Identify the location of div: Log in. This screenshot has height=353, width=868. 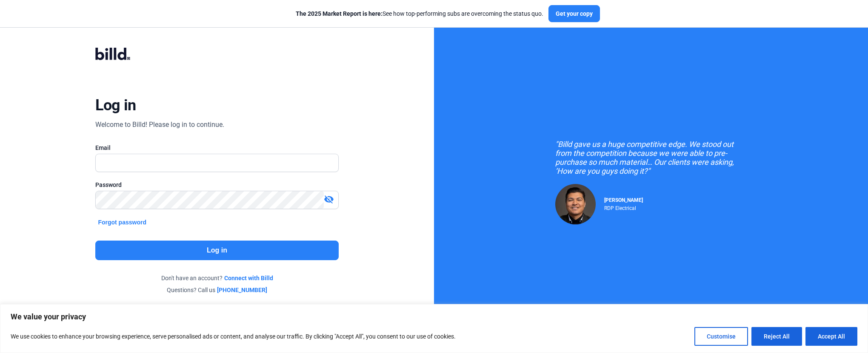
(115, 105).